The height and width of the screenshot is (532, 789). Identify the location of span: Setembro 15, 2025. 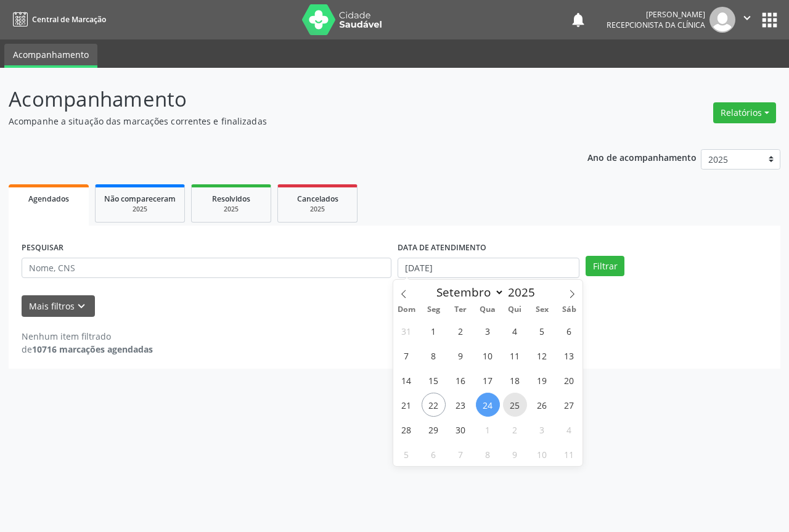
(433, 379).